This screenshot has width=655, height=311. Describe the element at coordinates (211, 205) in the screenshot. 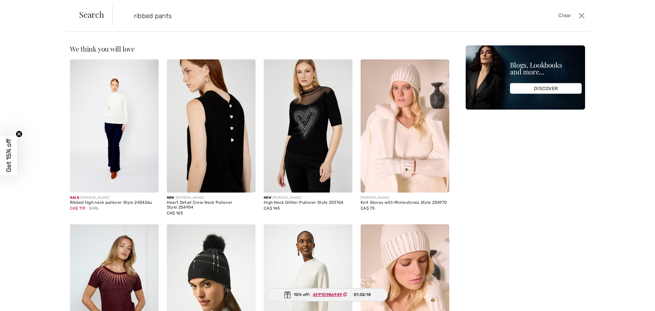

I see `div: Heart Detail Crew Neck Pullover Style 254954` at that location.